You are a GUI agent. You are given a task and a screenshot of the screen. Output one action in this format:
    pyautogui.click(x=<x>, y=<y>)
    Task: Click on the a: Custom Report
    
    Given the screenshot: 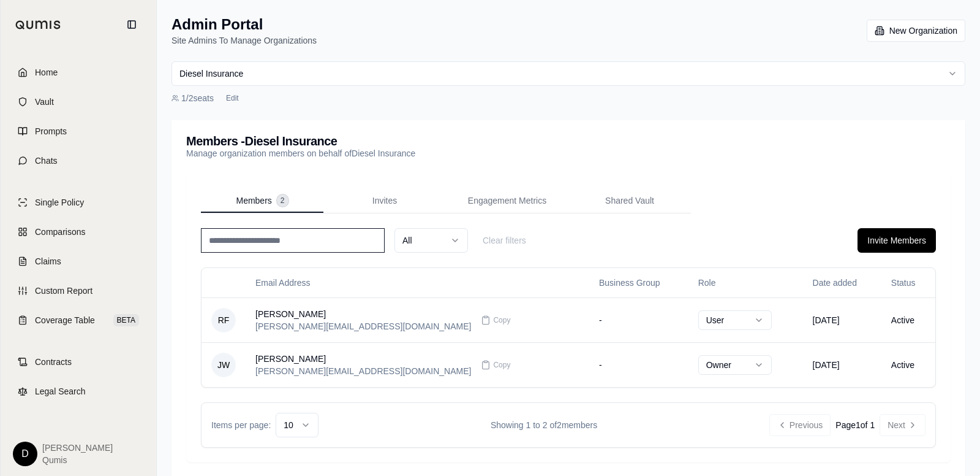 What is the action you would take?
    pyautogui.click(x=79, y=290)
    